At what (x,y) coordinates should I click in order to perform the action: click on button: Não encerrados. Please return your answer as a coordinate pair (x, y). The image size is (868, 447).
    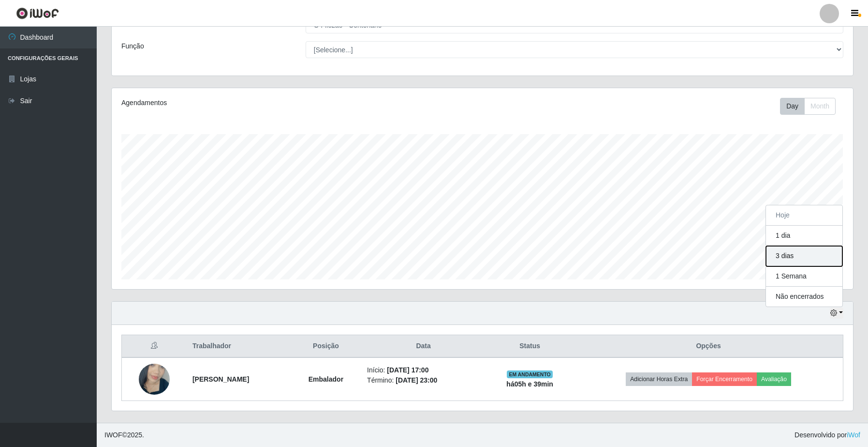
    Looking at the image, I should click on (804, 296).